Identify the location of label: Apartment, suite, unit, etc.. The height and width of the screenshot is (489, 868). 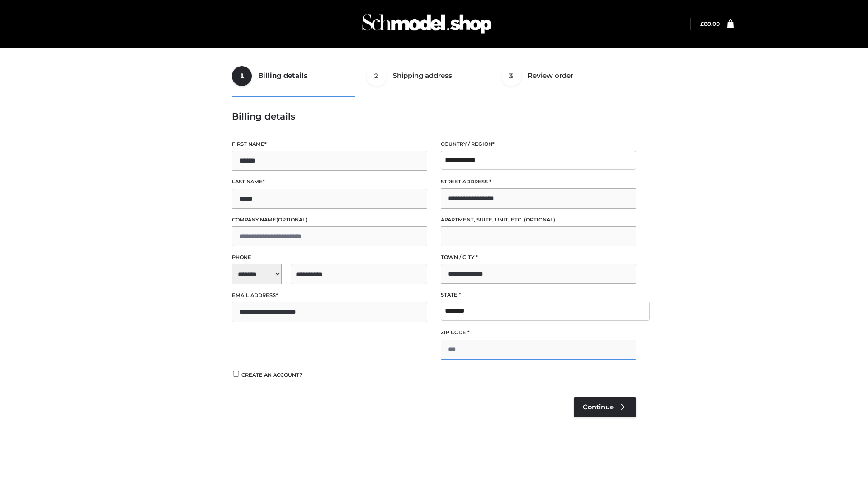
(539, 220).